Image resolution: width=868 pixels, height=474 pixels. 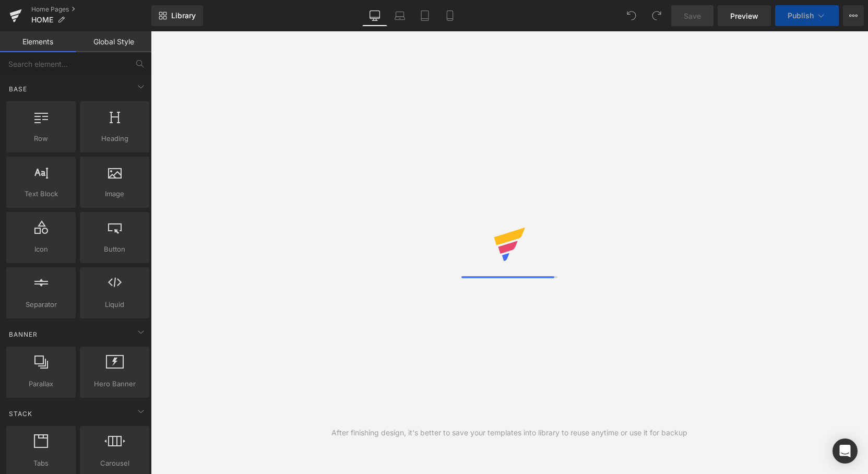 I want to click on div: Open Intercom Messenger, so click(x=844, y=451).